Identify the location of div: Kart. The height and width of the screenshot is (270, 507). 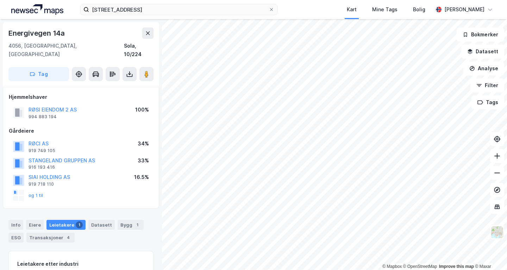
(352, 10).